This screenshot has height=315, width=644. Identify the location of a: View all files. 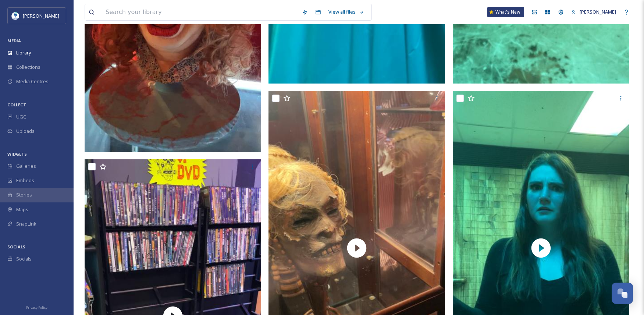
(346, 12).